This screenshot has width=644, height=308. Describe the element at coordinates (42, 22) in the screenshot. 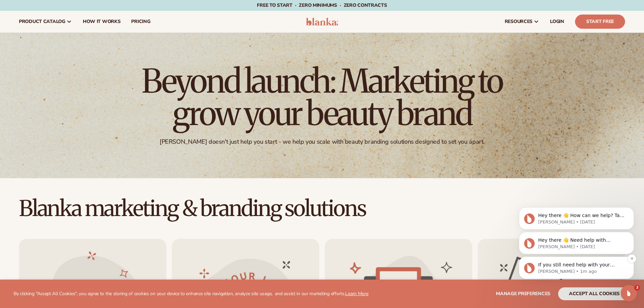

I see `span: product catalog` at that location.